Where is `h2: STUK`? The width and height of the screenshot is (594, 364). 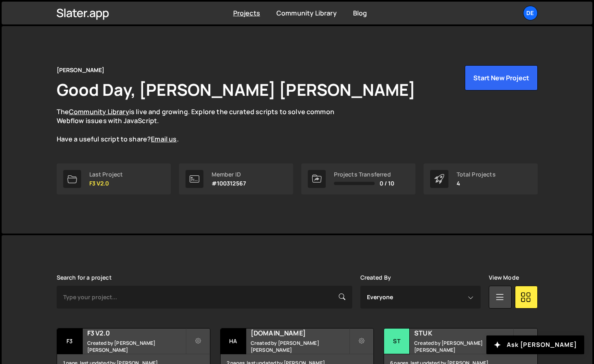
h2: STUK is located at coordinates (463, 333).